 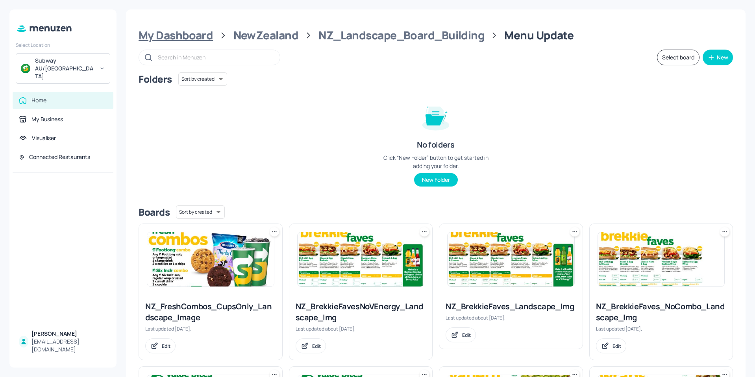 What do you see at coordinates (662, 259) in the screenshot?
I see `img: 2025-09-08-17572953194870h8ajsiwocte.jpeg` at bounding box center [662, 259].